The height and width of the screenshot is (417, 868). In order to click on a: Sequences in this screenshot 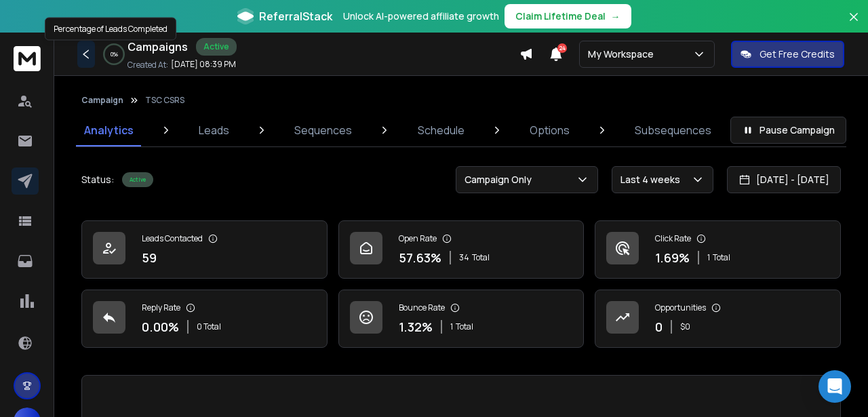, I will do `click(323, 130)`.